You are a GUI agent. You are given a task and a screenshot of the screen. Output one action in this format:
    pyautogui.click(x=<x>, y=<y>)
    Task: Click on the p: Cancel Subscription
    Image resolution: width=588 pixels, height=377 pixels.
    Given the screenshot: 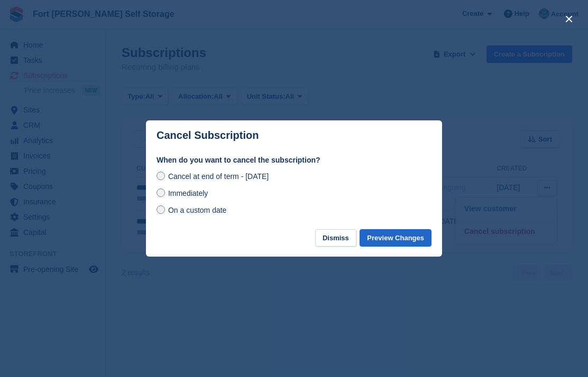 What is the action you would take?
    pyautogui.click(x=207, y=135)
    